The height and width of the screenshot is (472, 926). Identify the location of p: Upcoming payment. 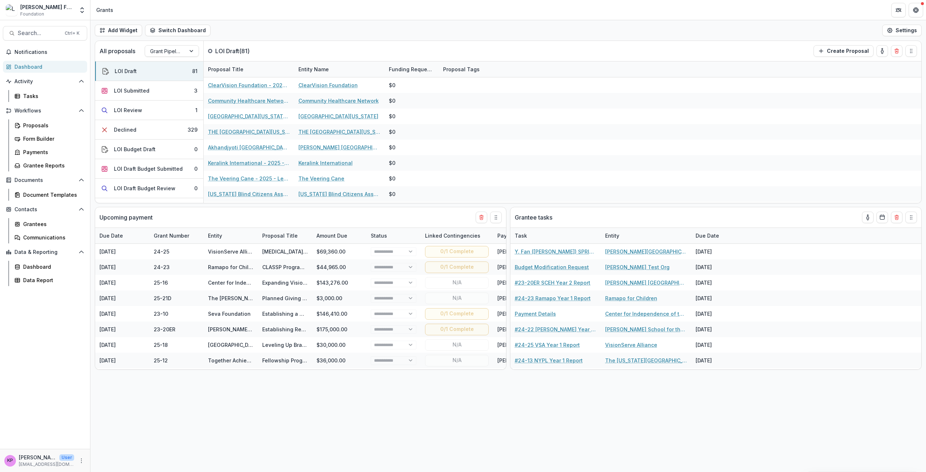
(126, 217).